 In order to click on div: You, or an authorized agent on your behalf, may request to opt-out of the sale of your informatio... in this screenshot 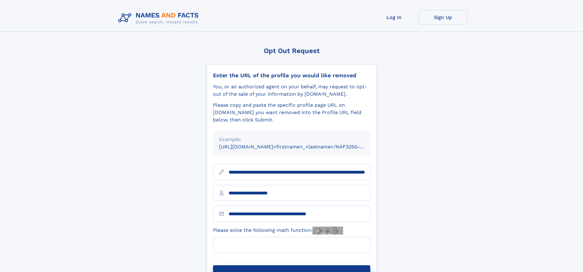, I will do `click(292, 90)`.